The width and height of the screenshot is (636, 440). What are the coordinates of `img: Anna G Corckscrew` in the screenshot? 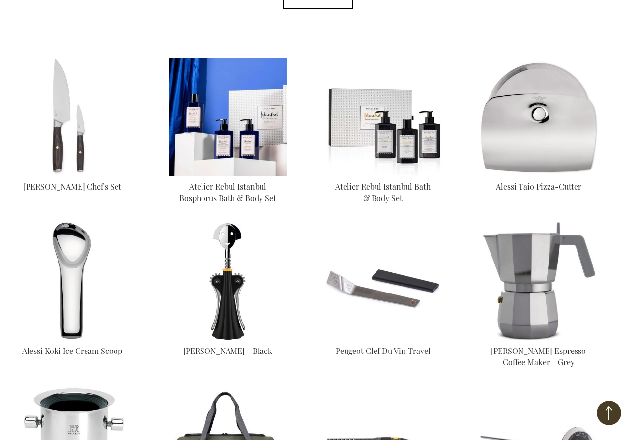 It's located at (227, 281).